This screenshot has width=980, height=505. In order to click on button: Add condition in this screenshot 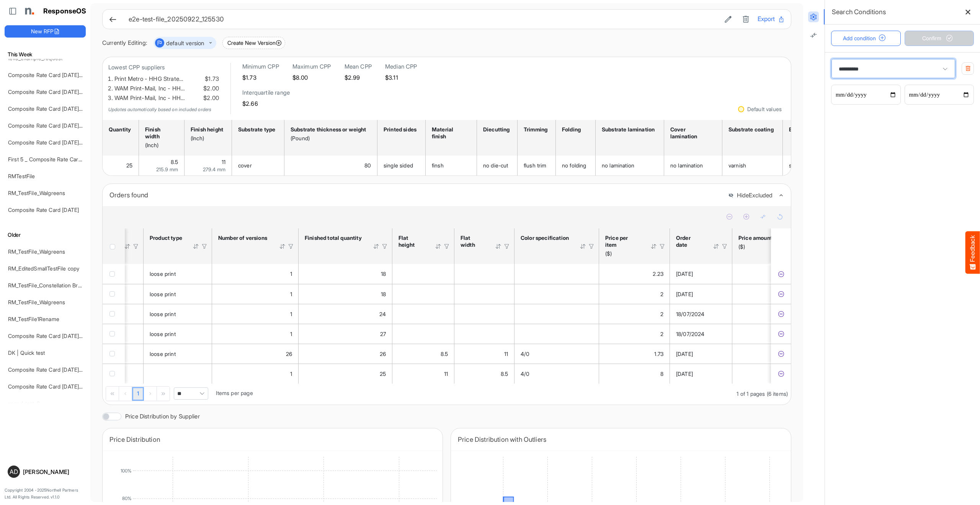, I will do `click(866, 38)`.